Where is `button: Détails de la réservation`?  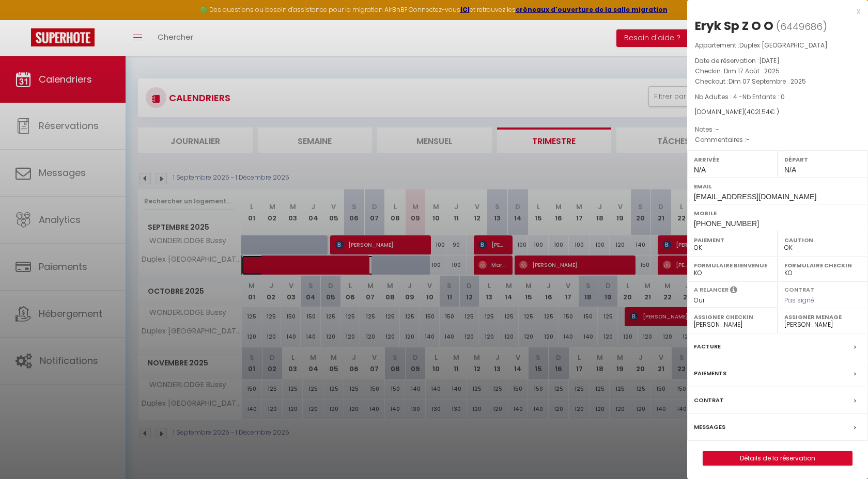 button: Détails de la réservation is located at coordinates (778, 459).